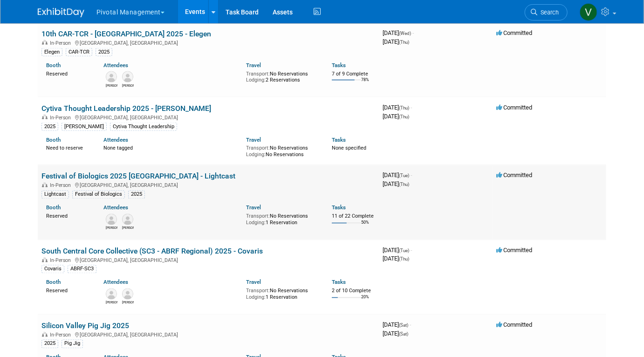  I want to click on a: Search, so click(546, 12).